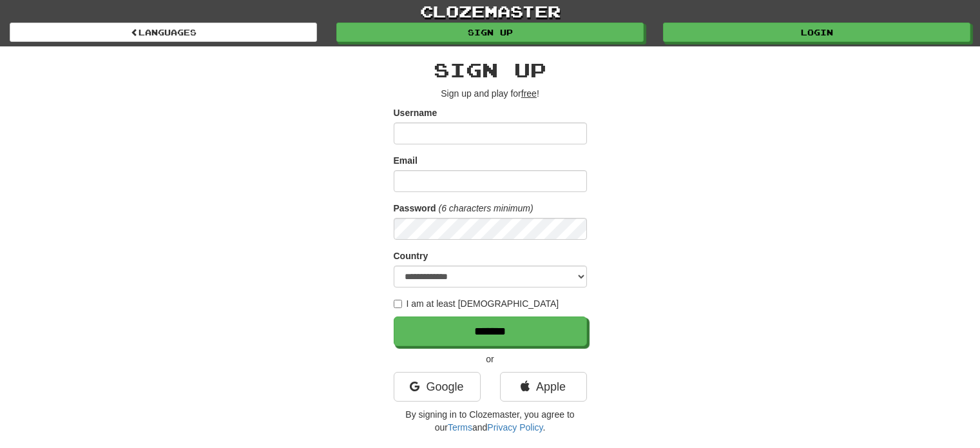  What do you see at coordinates (411, 256) in the screenshot?
I see `label: Country` at bounding box center [411, 256].